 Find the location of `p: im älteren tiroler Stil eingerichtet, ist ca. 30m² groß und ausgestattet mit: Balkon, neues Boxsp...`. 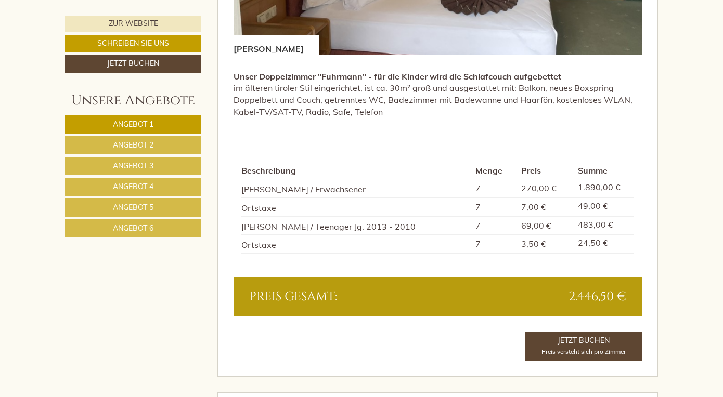

p: im älteren tiroler Stil eingerichtet, ist ca. 30m² groß und ausgestattet mit: Balkon, neues Boxsp... is located at coordinates (438, 94).